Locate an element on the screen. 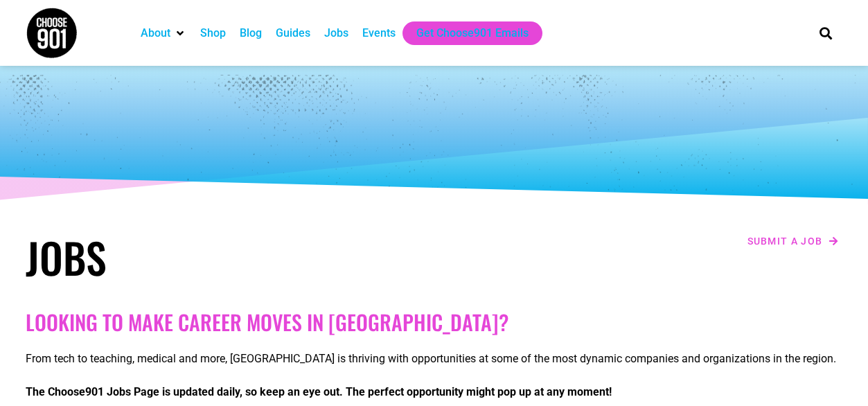 This screenshot has width=868, height=406. a: Guides is located at coordinates (293, 33).